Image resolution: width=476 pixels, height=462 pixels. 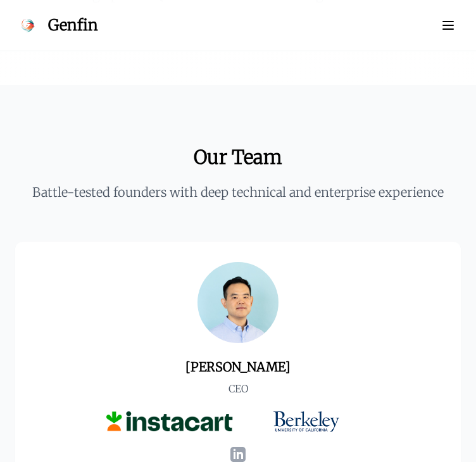 What do you see at coordinates (306, 422) in the screenshot?
I see `img: UC Berkeley` at bounding box center [306, 422].